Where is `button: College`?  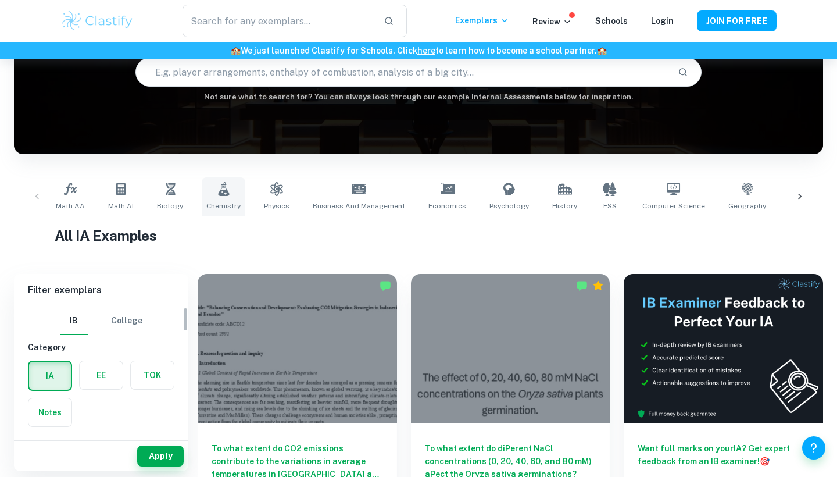 button: College is located at coordinates (127, 321).